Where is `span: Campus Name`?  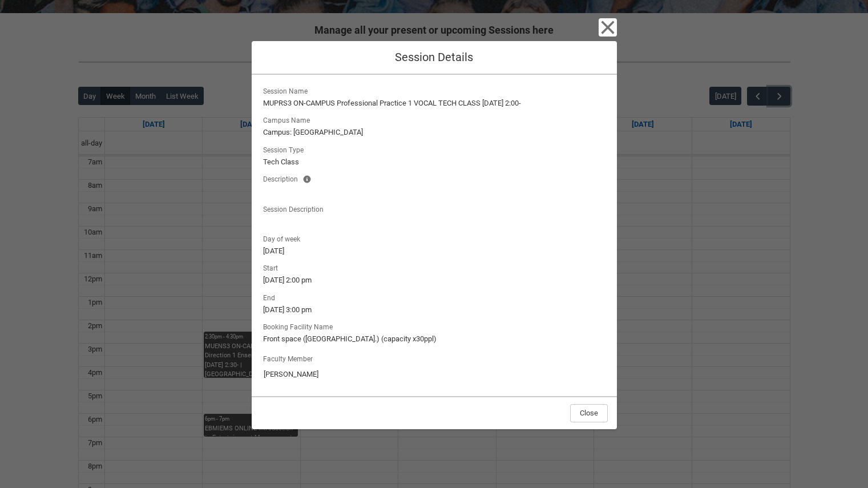
span: Campus Name is located at coordinates (289, 119).